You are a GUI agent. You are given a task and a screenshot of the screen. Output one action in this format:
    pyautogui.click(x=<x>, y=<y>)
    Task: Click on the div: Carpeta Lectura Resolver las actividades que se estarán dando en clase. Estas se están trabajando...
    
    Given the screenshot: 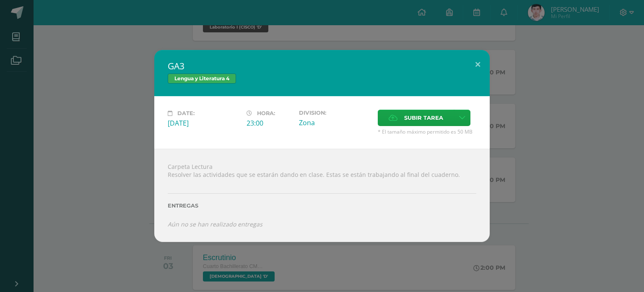 What is the action you would take?
    pyautogui.click(x=322, y=195)
    